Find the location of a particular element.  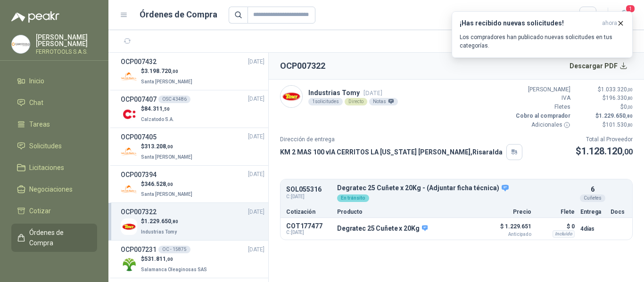

h3: OCP007394 is located at coordinates (139, 175).